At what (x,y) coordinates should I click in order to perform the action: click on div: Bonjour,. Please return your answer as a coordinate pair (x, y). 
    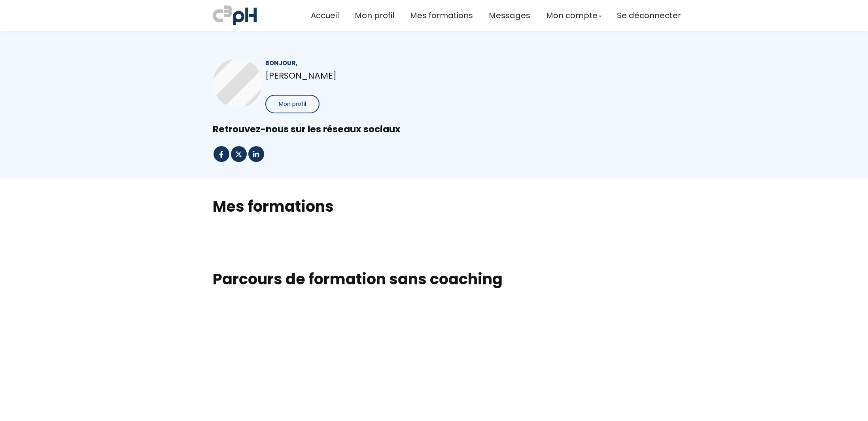
    Looking at the image, I should click on (343, 63).